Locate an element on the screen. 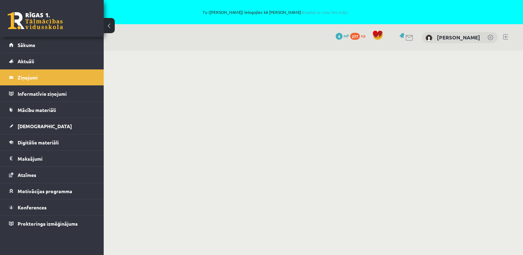 Image resolution: width=523 pixels, height=255 pixels. a: Atpakaļ uz savu lietotāju is located at coordinates (324, 12).